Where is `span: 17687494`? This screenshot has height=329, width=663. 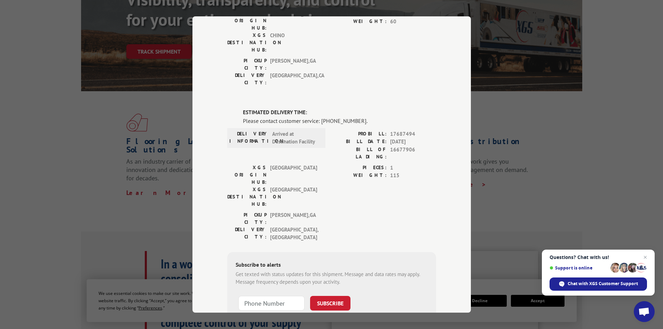 span: 17687494 is located at coordinates (413, 134).